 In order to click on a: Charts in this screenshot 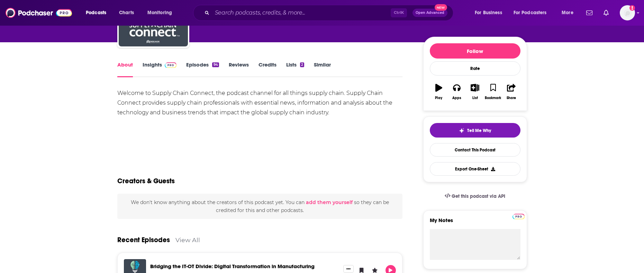, I will do `click(126, 13)`.